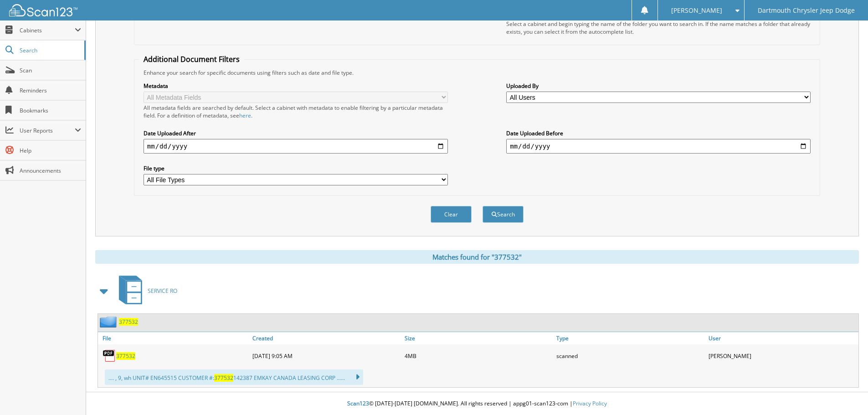  Describe the element at coordinates (296, 85) in the screenshot. I see `label: Metadata` at that location.